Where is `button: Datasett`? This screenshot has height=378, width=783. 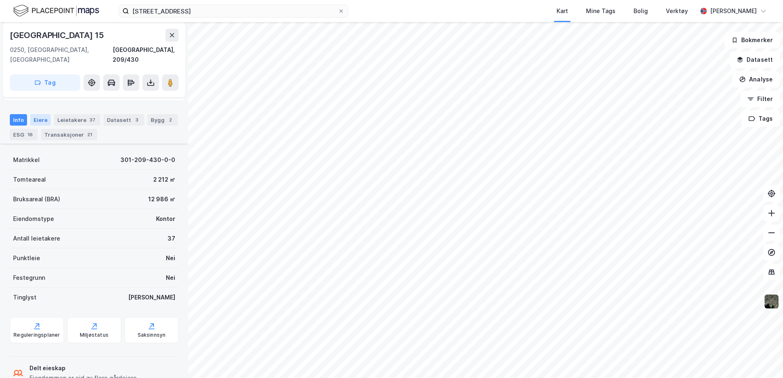 button: Datasett is located at coordinates (755, 60).